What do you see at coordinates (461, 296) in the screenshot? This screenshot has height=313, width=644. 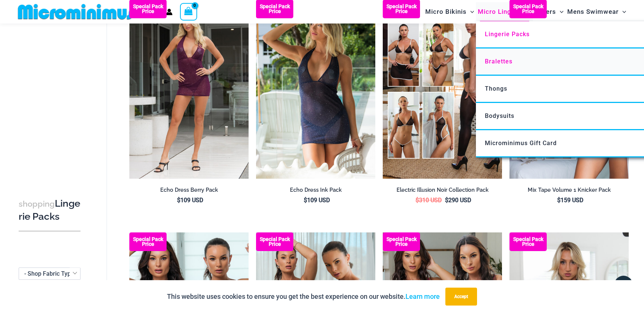 I see `button: Accept` at bounding box center [461, 296].